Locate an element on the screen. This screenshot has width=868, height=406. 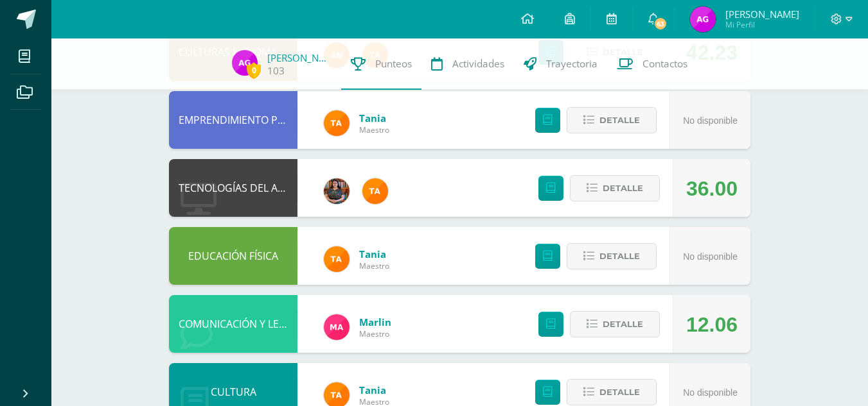
img: ca51be06ee6568e83a4be8f0f0221dfb.png is located at coordinates (337, 327).